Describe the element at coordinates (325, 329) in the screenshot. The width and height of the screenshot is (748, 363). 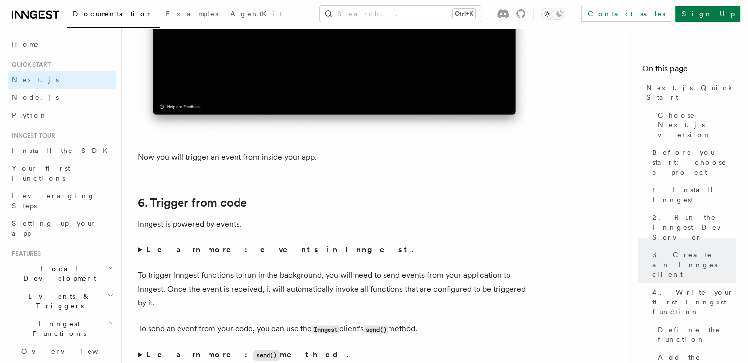
I see `code: Inngest` at that location.